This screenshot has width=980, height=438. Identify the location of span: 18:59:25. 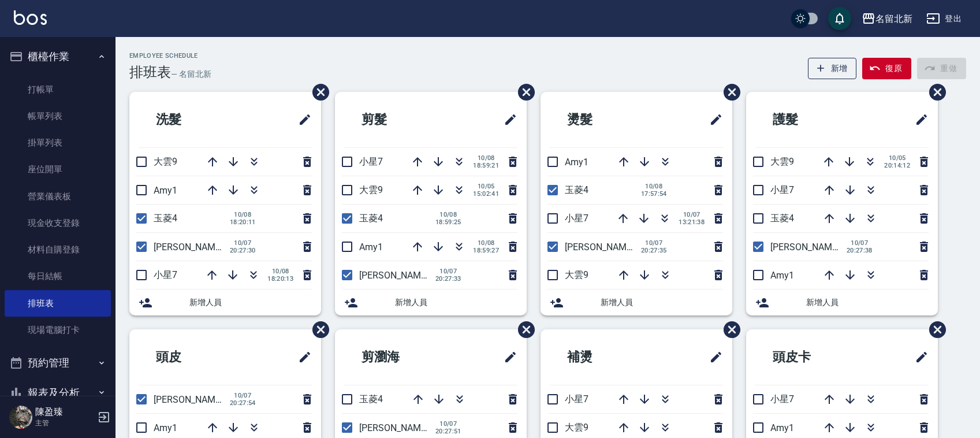
(448, 222).